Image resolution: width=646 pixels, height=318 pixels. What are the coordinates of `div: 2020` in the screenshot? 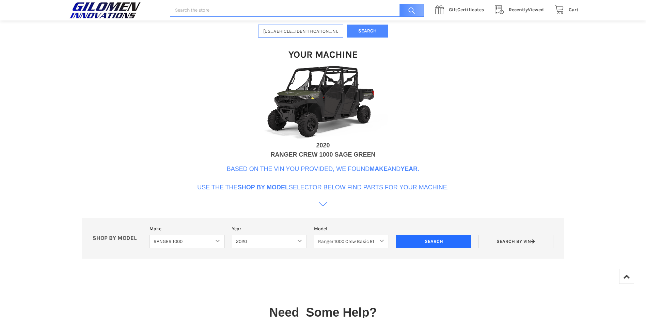 It's located at (323, 145).